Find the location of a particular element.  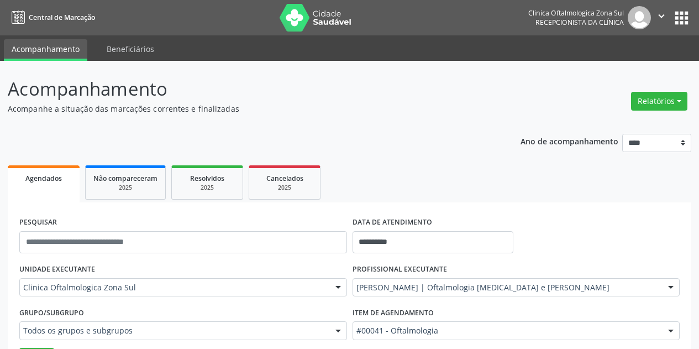

span: #00041 - Oftalmologia is located at coordinates (507, 331).